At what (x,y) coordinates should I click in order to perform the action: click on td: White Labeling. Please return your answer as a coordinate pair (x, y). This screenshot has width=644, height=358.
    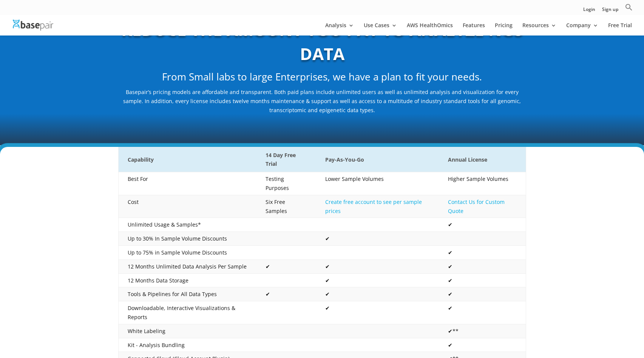
    Looking at the image, I should click on (187, 331).